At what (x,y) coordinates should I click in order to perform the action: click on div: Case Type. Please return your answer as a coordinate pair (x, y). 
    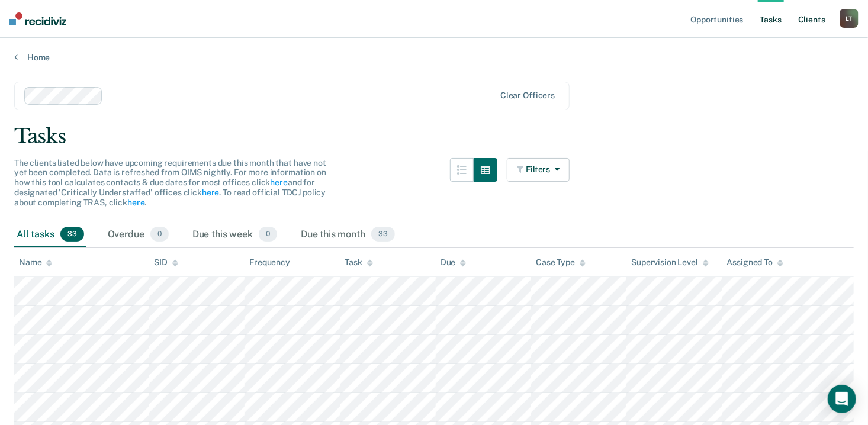
    Looking at the image, I should click on (561, 262).